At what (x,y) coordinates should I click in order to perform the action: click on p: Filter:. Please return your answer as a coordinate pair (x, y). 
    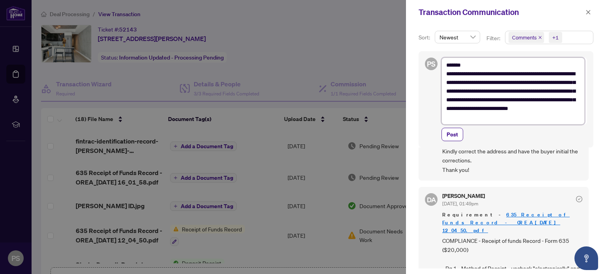
    Looking at the image, I should click on (494, 38).